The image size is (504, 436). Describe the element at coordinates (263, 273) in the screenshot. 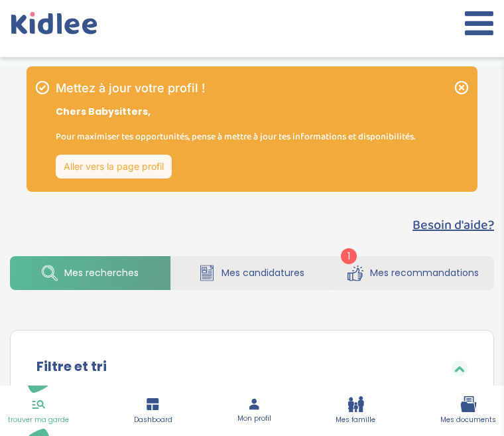

I see `span: Mes candidatures` at that location.